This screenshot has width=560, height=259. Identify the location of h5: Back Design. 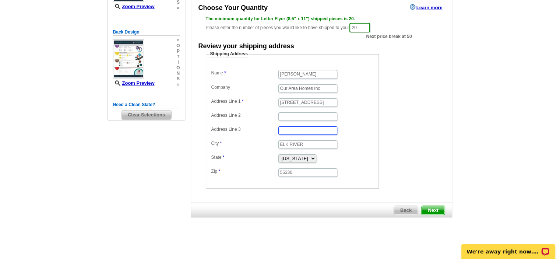
(147, 32).